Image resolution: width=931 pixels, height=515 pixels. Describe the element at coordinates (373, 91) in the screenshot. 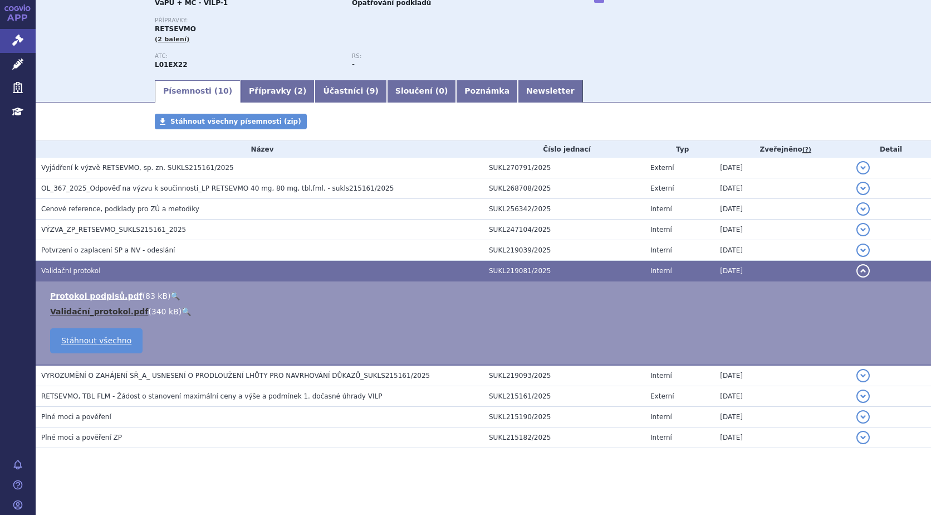

I see `span: 9` at that location.